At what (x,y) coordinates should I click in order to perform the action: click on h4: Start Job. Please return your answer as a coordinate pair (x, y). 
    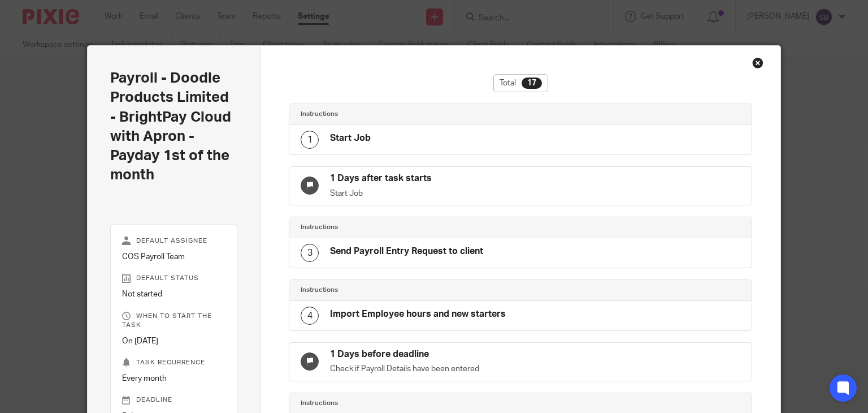
    Looking at the image, I should click on (351, 138).